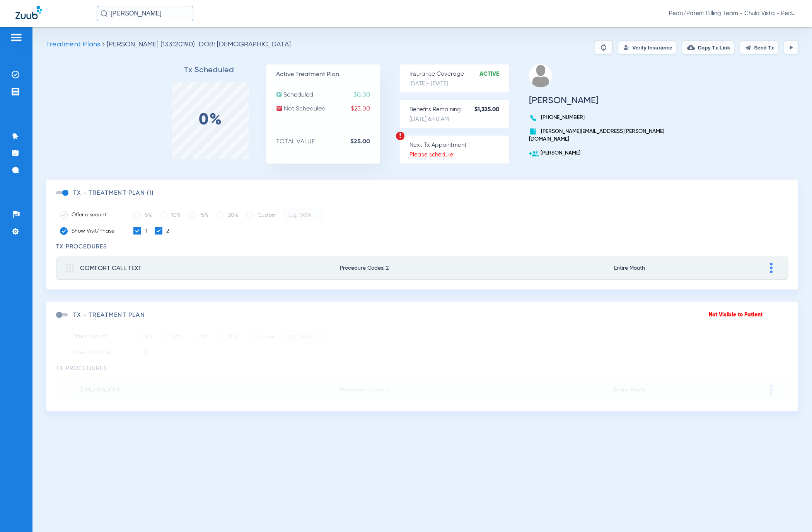 The image size is (812, 532). What do you see at coordinates (604, 48) in the screenshot?
I see `img: Reparse` at bounding box center [604, 48].